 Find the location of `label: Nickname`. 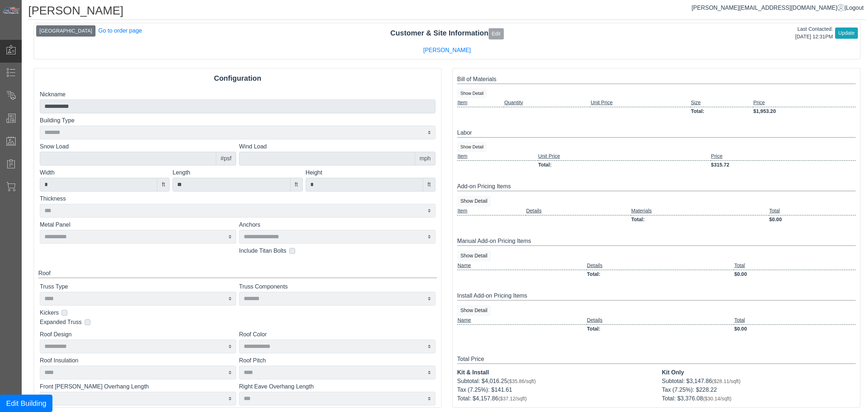

label: Nickname is located at coordinates (238, 95).